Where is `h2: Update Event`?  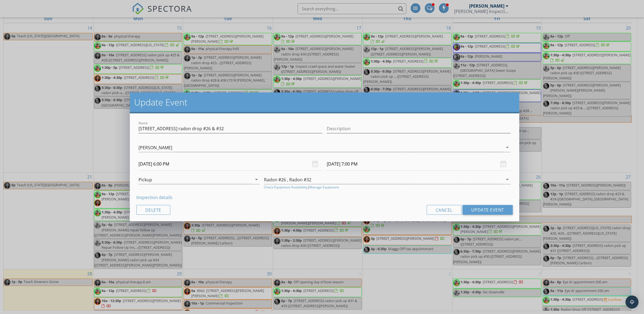
h2: Update Event is located at coordinates (325, 102).